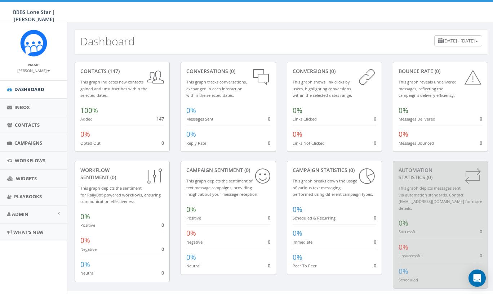 The width and height of the screenshot is (493, 294). Describe the element at coordinates (308, 143) in the screenshot. I see `small: Links Not Clicked` at that location.